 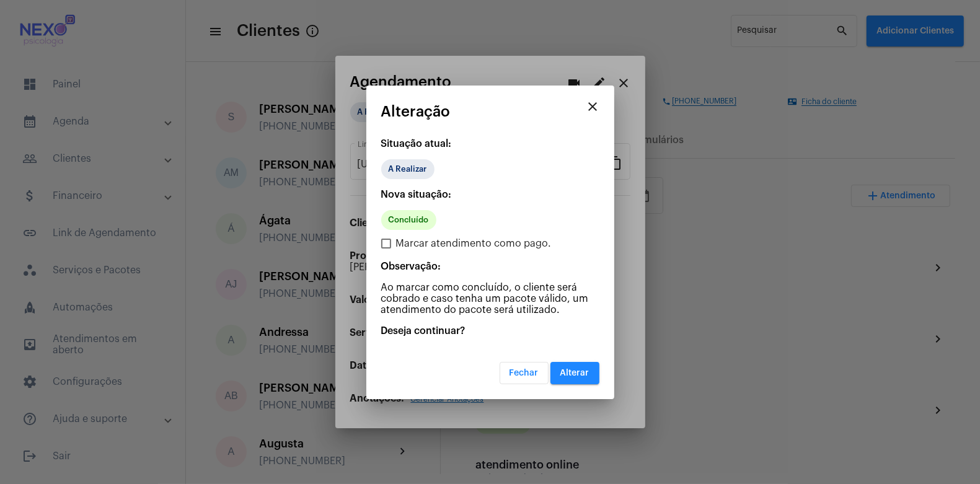 What do you see at coordinates (490, 144) in the screenshot?
I see `p: Situação atual:` at bounding box center [490, 144].